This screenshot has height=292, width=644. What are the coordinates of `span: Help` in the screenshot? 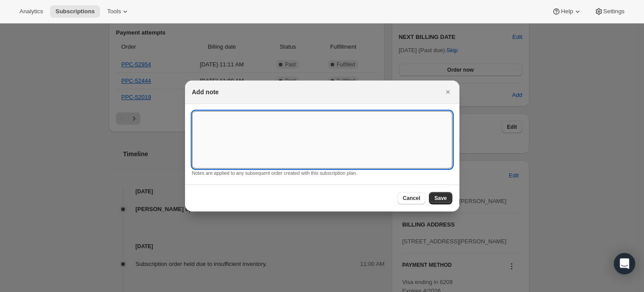 It's located at (566, 12).